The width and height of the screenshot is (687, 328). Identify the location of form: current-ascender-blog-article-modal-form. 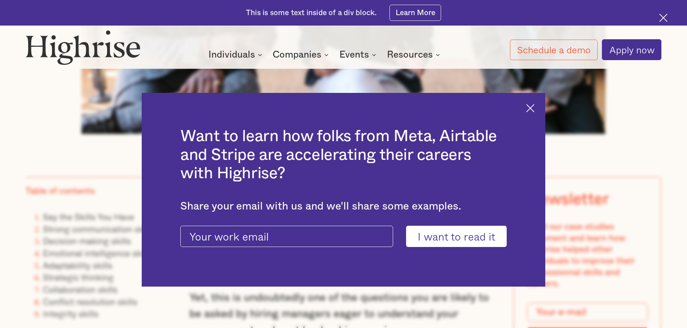
(343, 237).